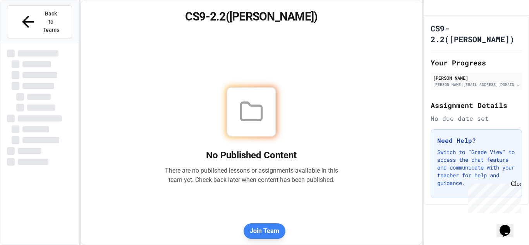 The height and width of the screenshot is (245, 529). Describe the element at coordinates (477, 141) in the screenshot. I see `h3: Need Help?` at that location.